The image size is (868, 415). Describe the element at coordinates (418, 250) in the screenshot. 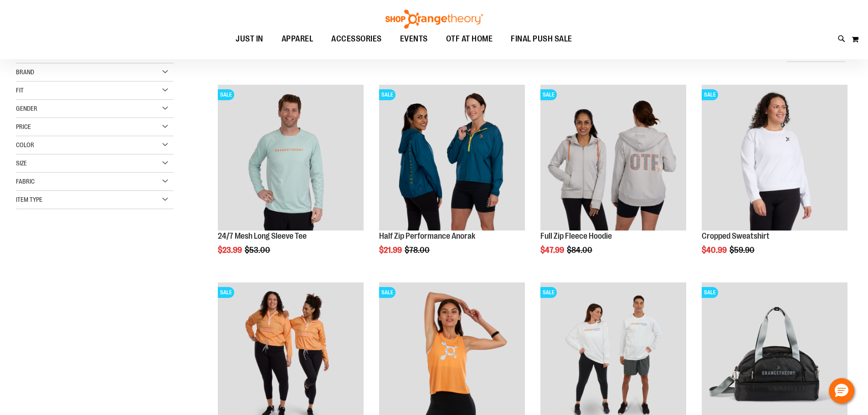

I see `span: $78.00` at that location.